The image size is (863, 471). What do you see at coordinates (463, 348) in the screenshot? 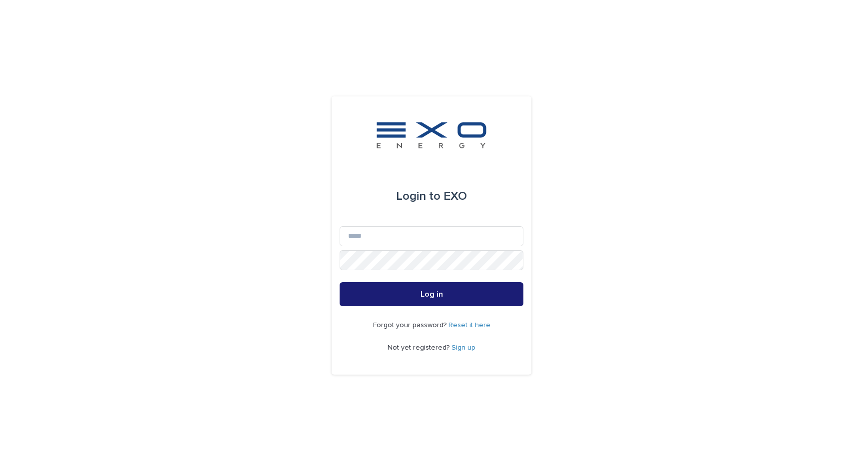
I see `a: Sign up` at bounding box center [463, 348].